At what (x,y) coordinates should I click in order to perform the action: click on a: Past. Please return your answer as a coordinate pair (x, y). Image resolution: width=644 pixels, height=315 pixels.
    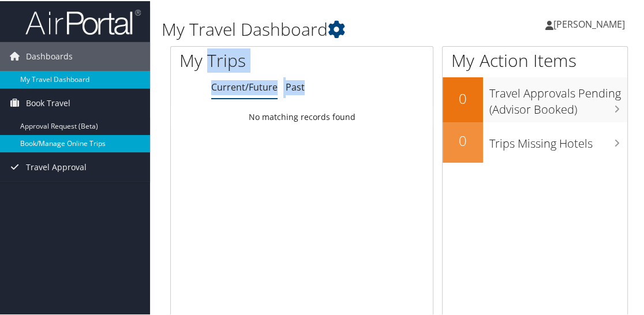
    Looking at the image, I should click on (295, 86).